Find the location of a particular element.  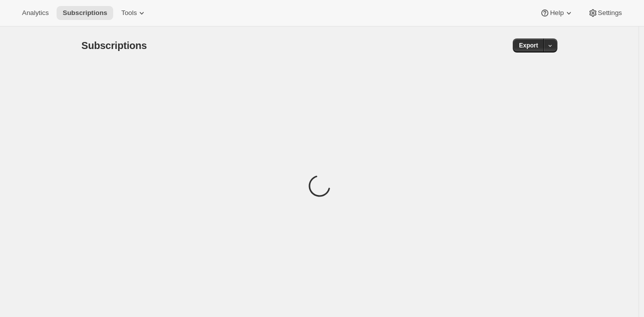

button: Analytics is located at coordinates (35, 13).